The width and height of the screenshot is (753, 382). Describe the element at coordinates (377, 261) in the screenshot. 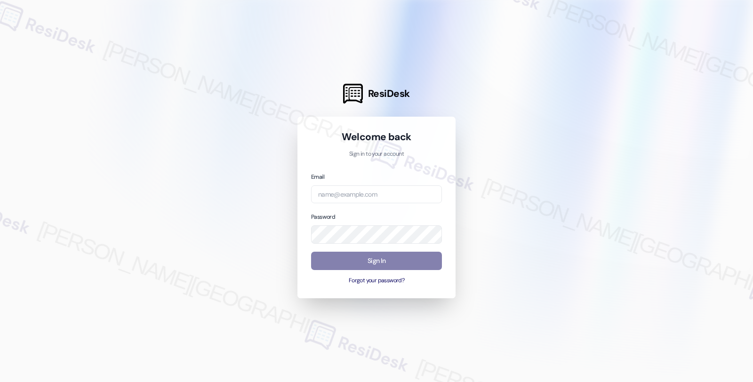

I see `button: Sign In` at that location.